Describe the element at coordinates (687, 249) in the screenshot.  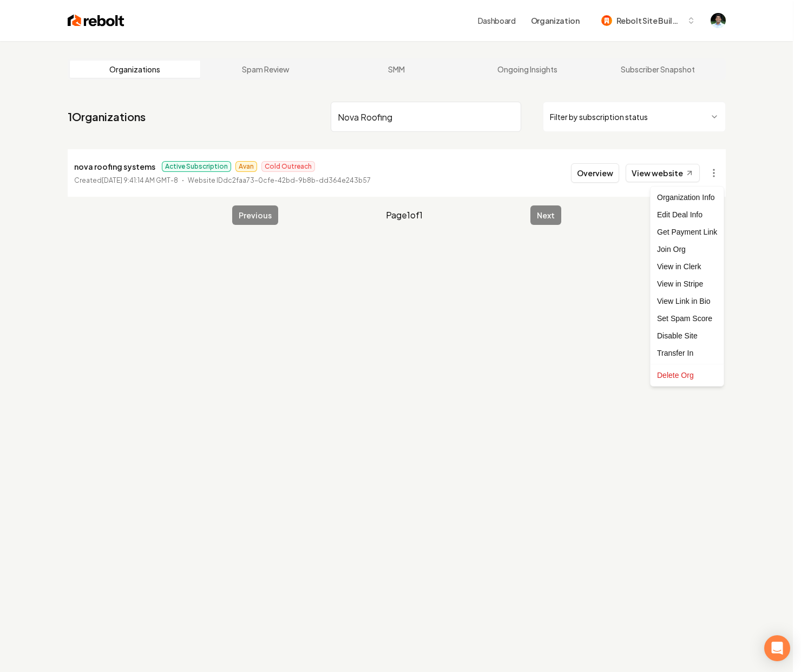
I see `div: Join Org` at that location.